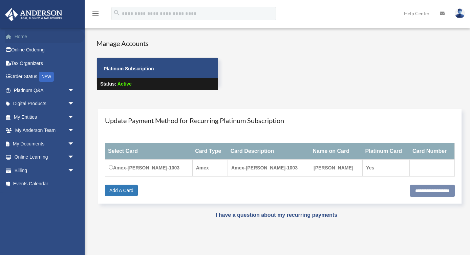 This screenshot has height=255, width=470. I want to click on th: Card Description, so click(268, 151).